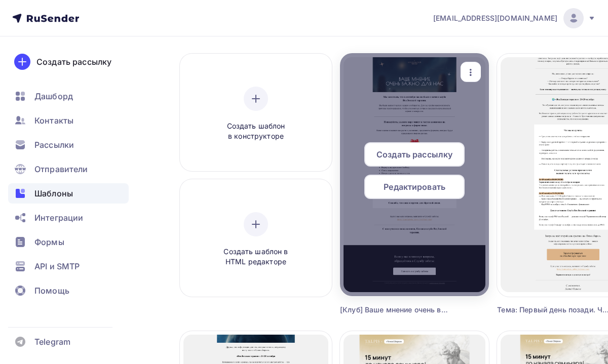 This screenshot has height=364, width=608. What do you see at coordinates (414, 154) in the screenshot?
I see `span: Создать рассылку` at bounding box center [414, 154].